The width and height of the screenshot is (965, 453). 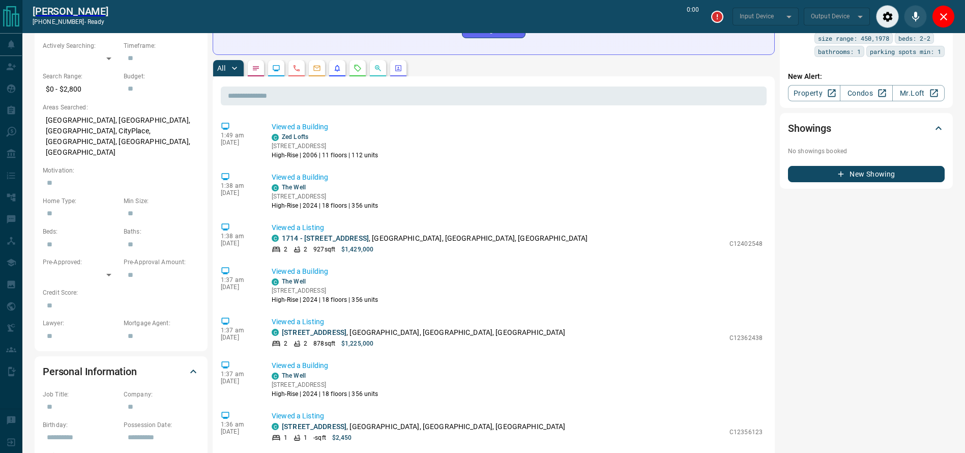 What do you see at coordinates (854, 38) in the screenshot?
I see `span: size range: 450,1978` at bounding box center [854, 38].